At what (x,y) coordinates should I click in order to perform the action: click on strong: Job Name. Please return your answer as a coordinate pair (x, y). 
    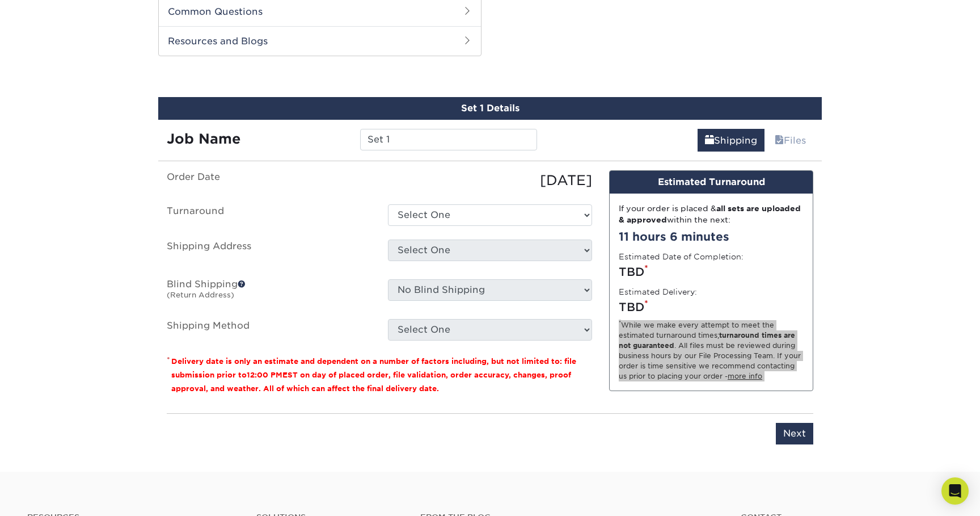
    Looking at the image, I should click on (204, 138).